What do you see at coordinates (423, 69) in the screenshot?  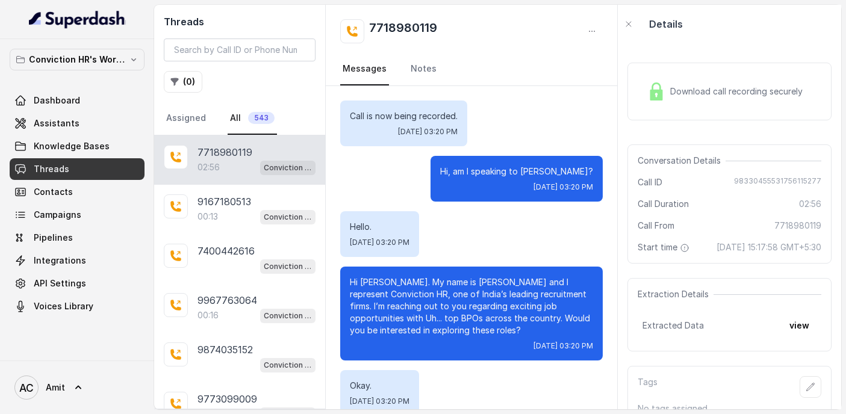 I see `a: Notes` at bounding box center [423, 69].